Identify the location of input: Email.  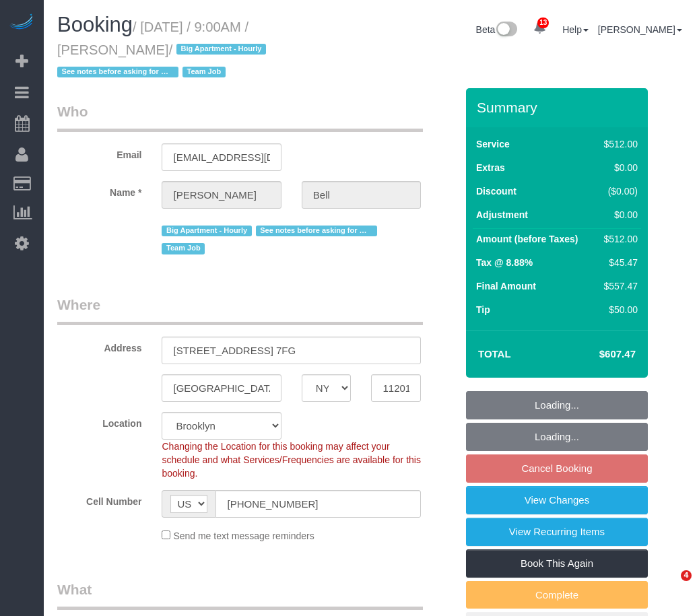
(221, 157).